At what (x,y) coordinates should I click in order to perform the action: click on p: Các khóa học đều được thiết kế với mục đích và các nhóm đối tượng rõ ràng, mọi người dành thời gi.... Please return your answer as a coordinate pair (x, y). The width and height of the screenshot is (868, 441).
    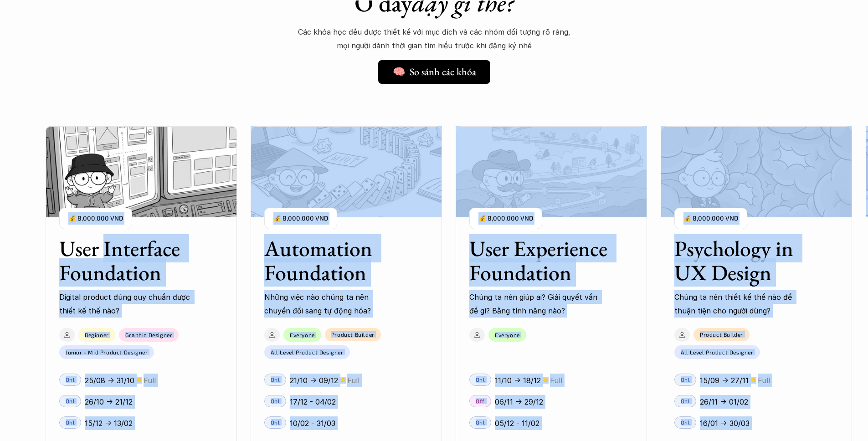
    Looking at the image, I should click on (434, 39).